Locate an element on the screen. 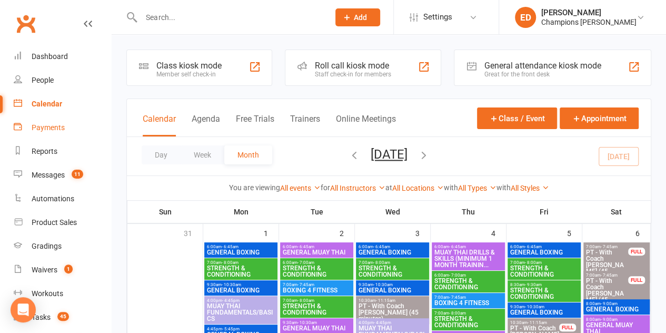 Image resolution: width=666 pixels, height=333 pixels. div: 6 is located at coordinates (643, 232).